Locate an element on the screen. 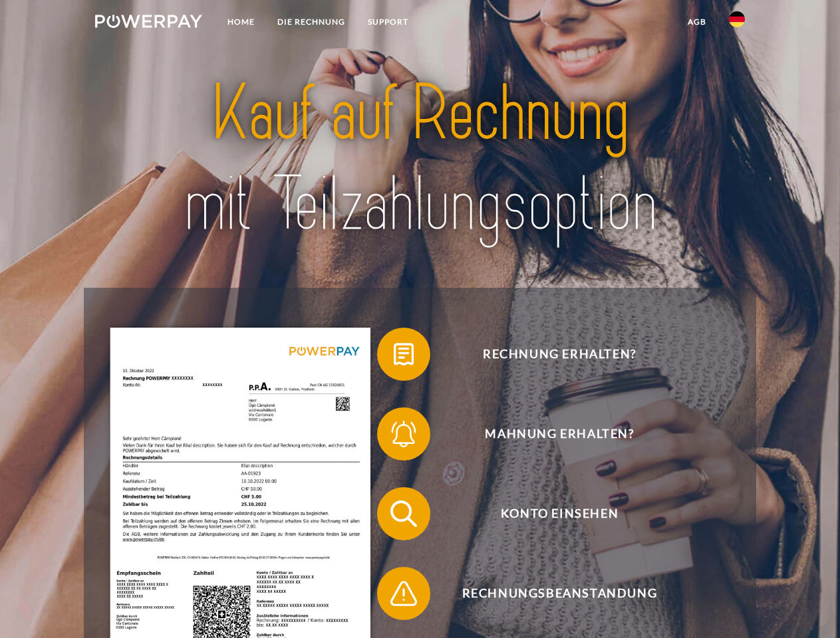 Image resolution: width=840 pixels, height=638 pixels. button: Konto einsehen is located at coordinates (549, 514).